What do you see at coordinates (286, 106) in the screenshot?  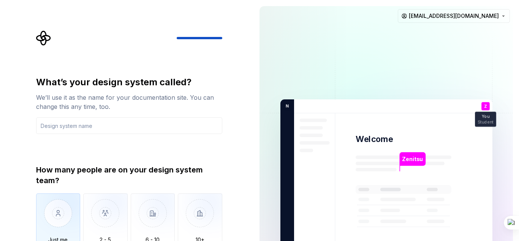 I see `p: N` at bounding box center [286, 106].